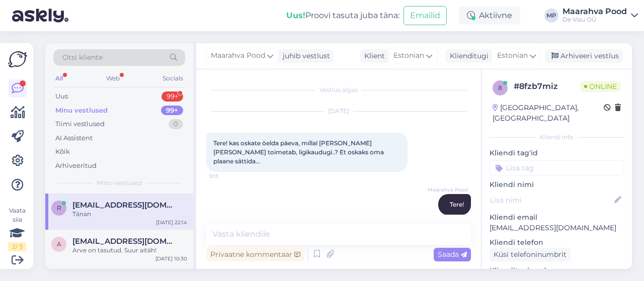  Describe the element at coordinates (82, 110) in the screenshot. I see `div: Minu vestlused` at that location.